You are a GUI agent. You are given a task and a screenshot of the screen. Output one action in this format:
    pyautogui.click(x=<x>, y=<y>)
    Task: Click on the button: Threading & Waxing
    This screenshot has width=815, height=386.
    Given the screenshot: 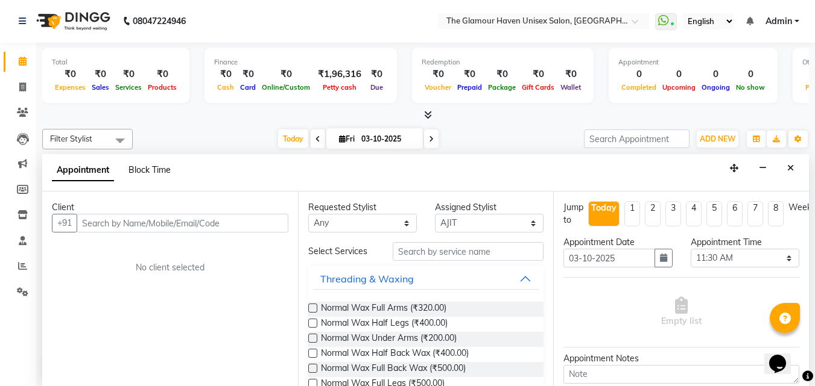 What is the action you would take?
    pyautogui.click(x=426, y=279)
    